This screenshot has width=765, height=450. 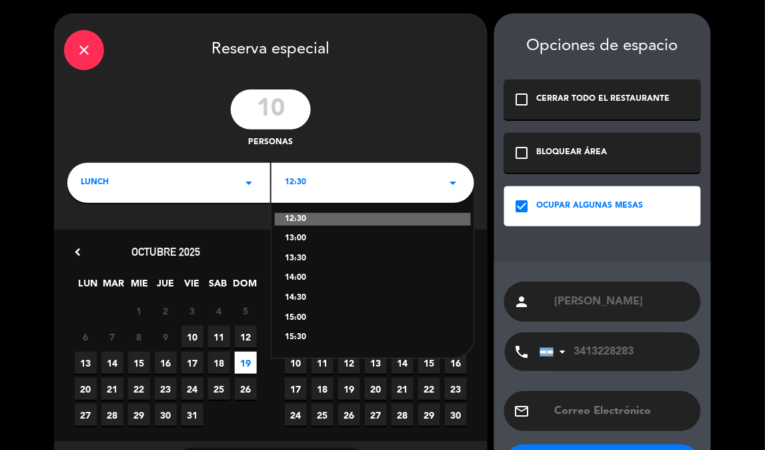 What do you see at coordinates (245, 310) in the screenshot?
I see `span: 5` at bounding box center [245, 310].